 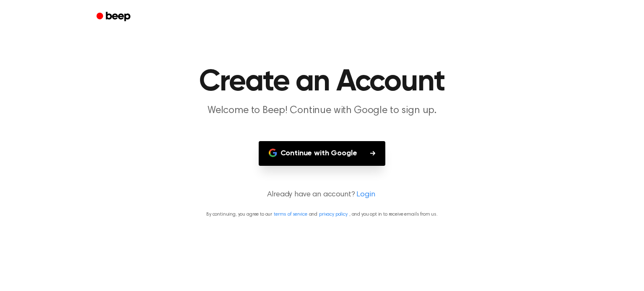 What do you see at coordinates (322, 195) in the screenshot?
I see `p: Already have an account?` at bounding box center [322, 195].